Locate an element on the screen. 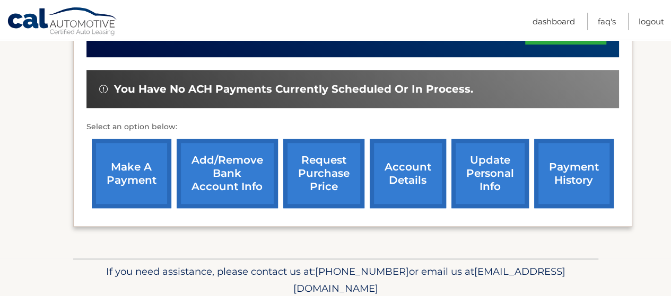  a: account details is located at coordinates (408, 173).